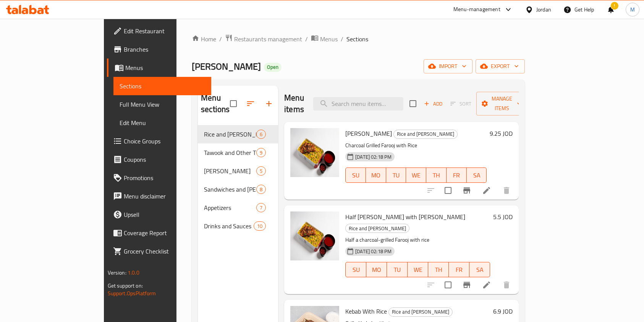 The image size is (644, 322). Describe the element at coordinates (273, 67) in the screenshot. I see `span: Open` at that location.